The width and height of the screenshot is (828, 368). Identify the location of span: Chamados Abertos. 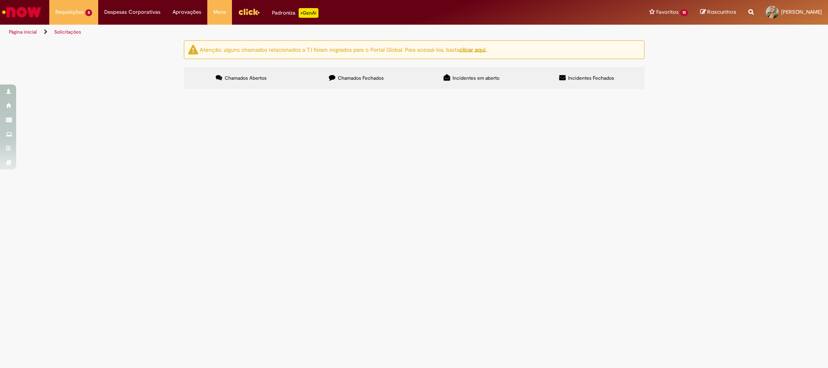
(246, 78).